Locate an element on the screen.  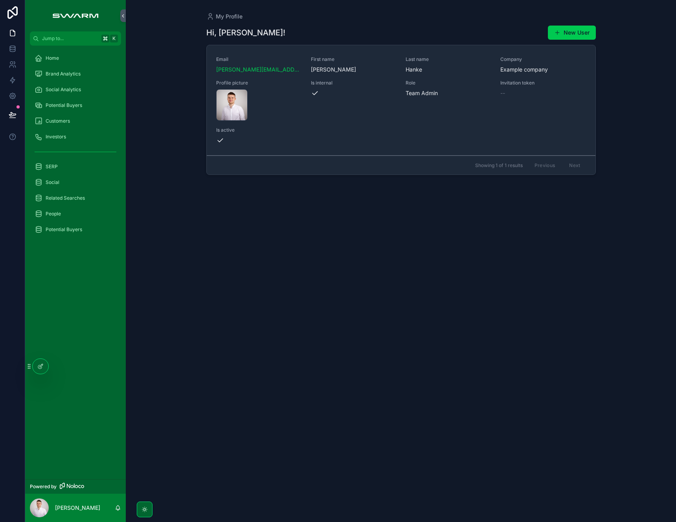
span: Brand Analytics is located at coordinates (63, 74).